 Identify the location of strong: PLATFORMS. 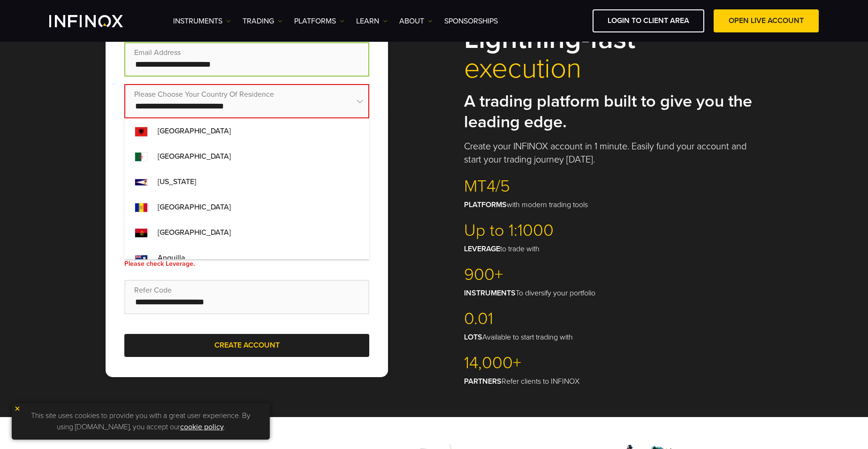
(485, 204).